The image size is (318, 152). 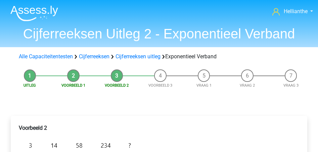 I want to click on h1: Cijferreeksen Uitleg 2 - Exponentieel Verband, so click(x=159, y=34).